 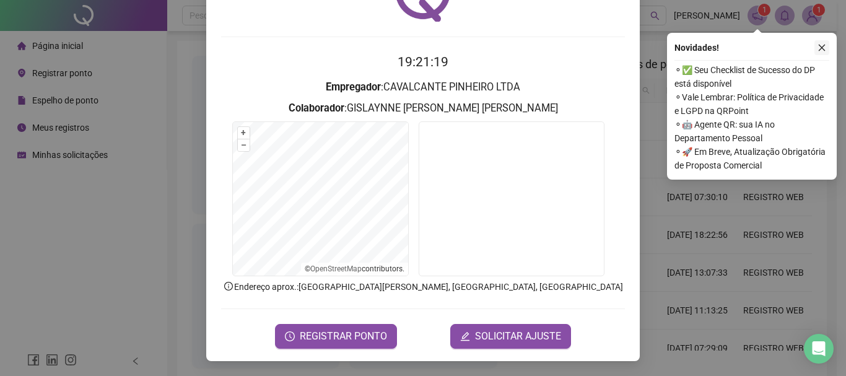 What do you see at coordinates (697, 48) in the screenshot?
I see `span: Novidades !` at bounding box center [697, 48].